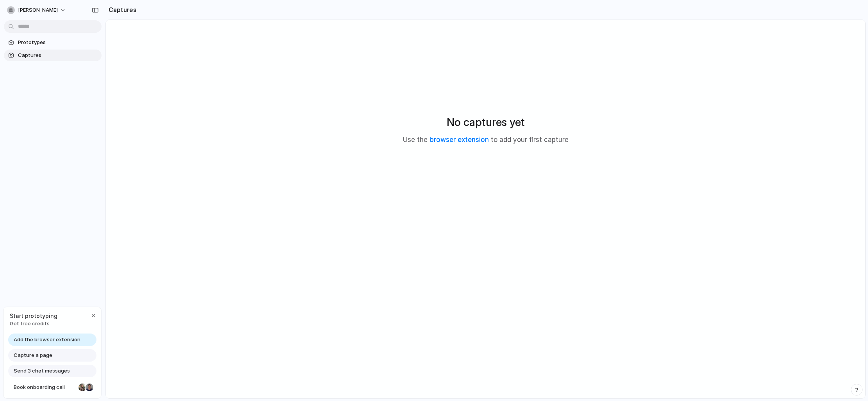 The image size is (868, 401). I want to click on span: Send 3 chat messages, so click(42, 371).